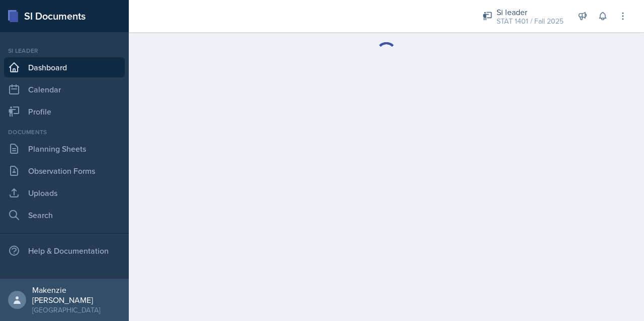 This screenshot has height=321, width=644. Describe the element at coordinates (65, 149) in the screenshot. I see `a: Planning Sheets` at that location.